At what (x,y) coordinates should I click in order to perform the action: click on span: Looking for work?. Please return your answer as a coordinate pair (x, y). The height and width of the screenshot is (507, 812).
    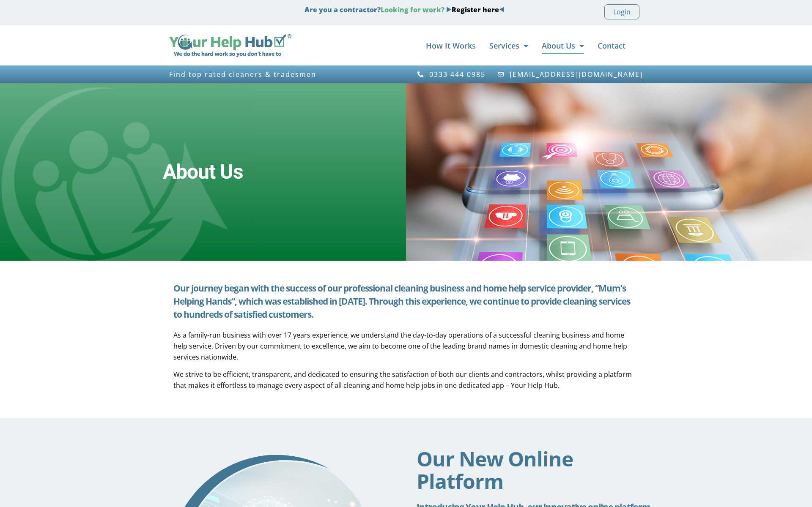
    Looking at the image, I should click on (413, 10).